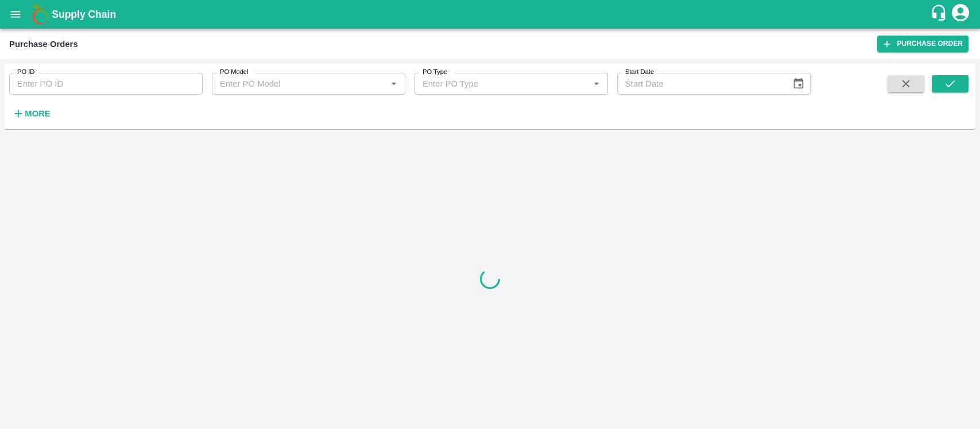  I want to click on input: Start Date, so click(700, 83).